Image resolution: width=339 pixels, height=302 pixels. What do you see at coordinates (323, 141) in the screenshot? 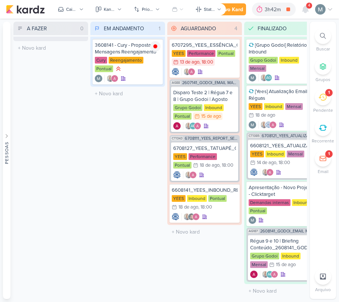
I see `p: Recorrente` at bounding box center [323, 141].